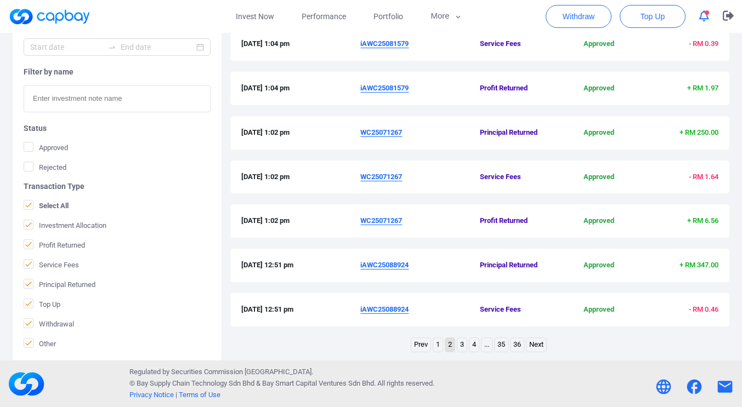 The height and width of the screenshot is (407, 742). Describe the element at coordinates (46, 206) in the screenshot. I see `span: Select All` at that location.